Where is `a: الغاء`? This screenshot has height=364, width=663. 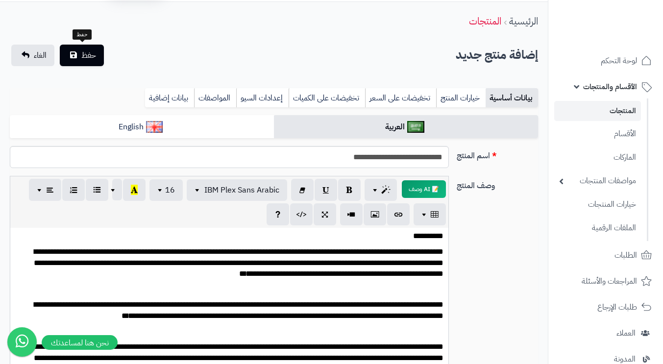 a: الغاء is located at coordinates (33, 55).